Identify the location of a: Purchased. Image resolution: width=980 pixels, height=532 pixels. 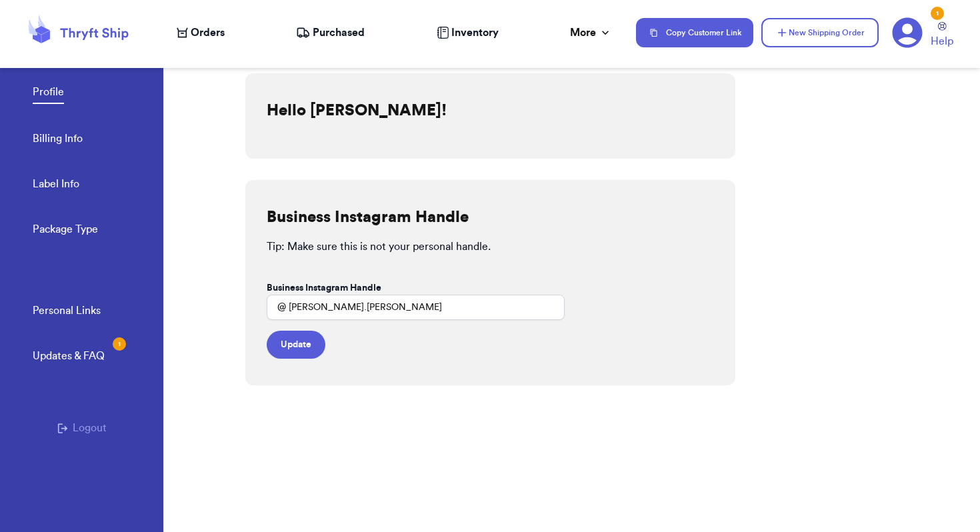
(330, 33).